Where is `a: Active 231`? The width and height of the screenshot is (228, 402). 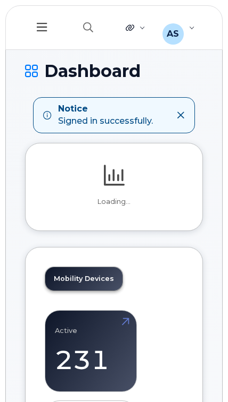 a: Active 231 is located at coordinates (90, 351).